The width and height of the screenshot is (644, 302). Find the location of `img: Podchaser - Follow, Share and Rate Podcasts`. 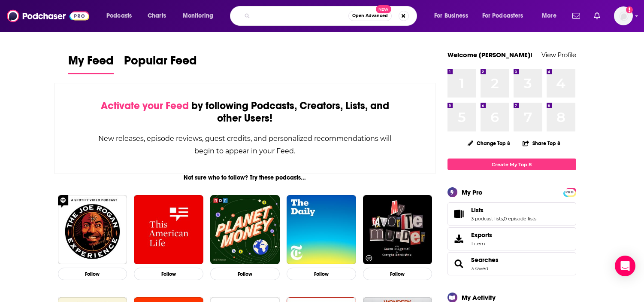

img: Podchaser - Follow, Share and Rate Podcasts is located at coordinates (48, 16).